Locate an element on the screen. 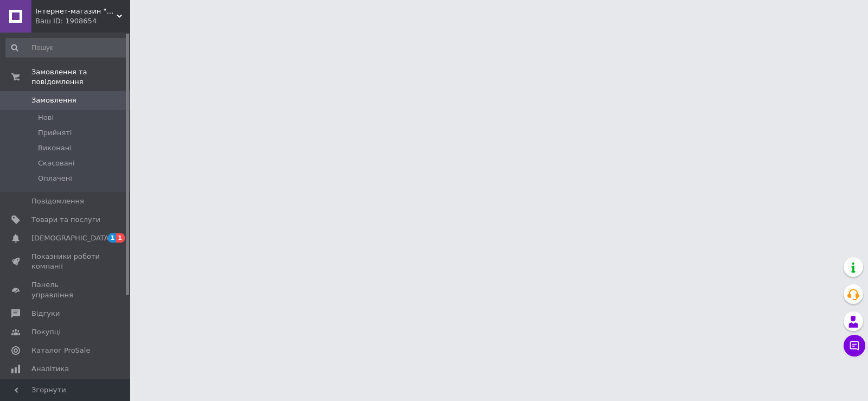 The width and height of the screenshot is (868, 401). span: Прийняті is located at coordinates (55, 132).